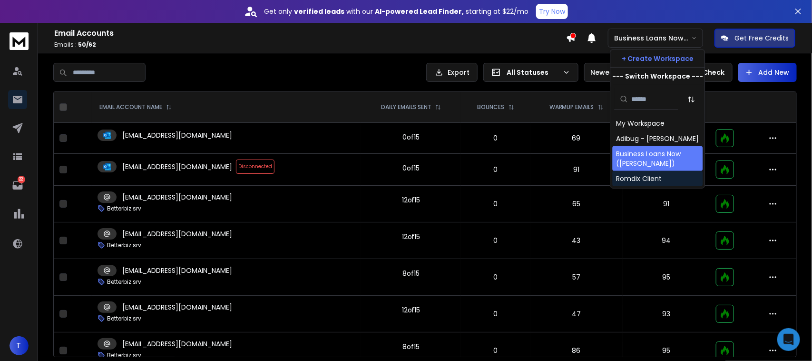  I want to click on button: Add New, so click(767, 72).